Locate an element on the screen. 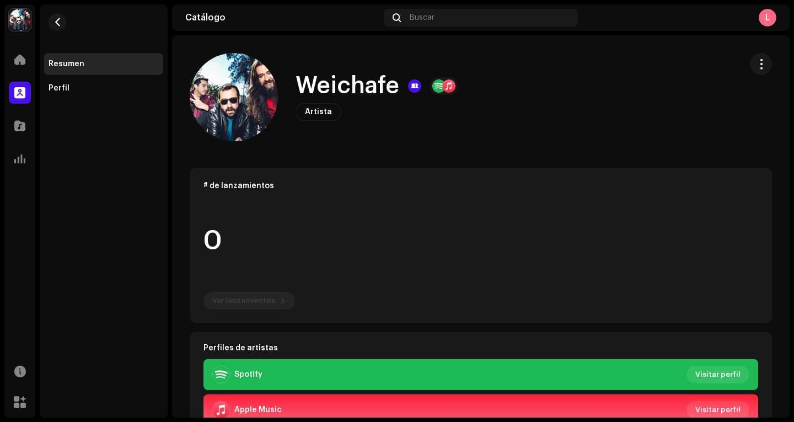 The width and height of the screenshot is (794, 422). div: Apple Music is located at coordinates (258, 410).